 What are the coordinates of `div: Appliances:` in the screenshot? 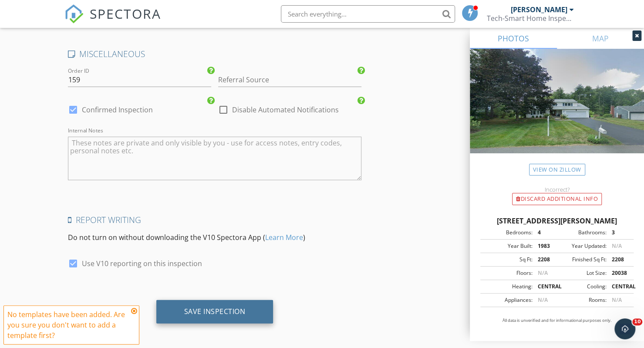 It's located at (507, 300).